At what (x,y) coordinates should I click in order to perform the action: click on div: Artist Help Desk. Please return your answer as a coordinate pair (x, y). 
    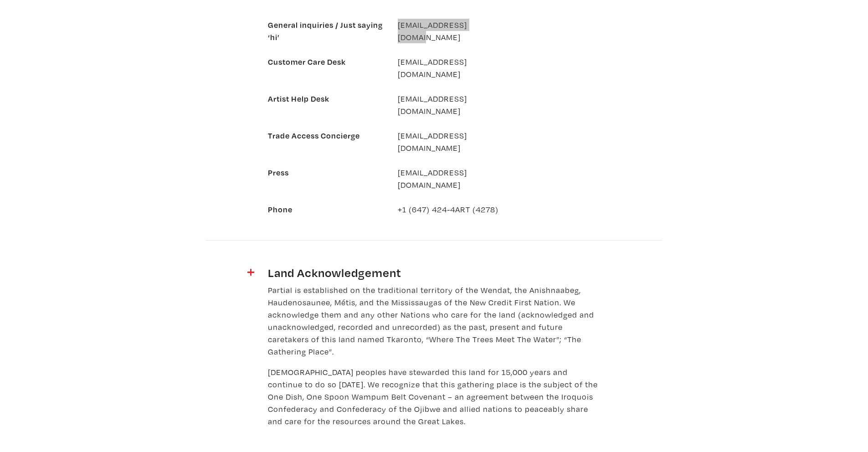
    Looking at the image, I should click on (326, 104).